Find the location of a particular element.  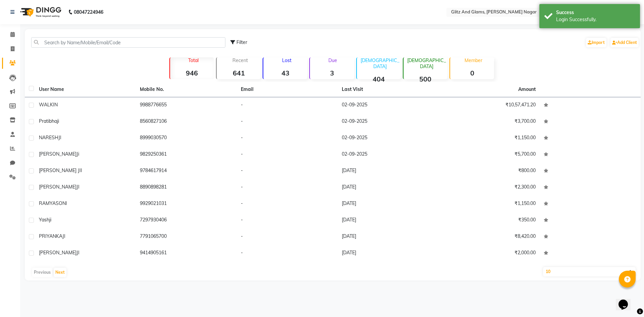

strong: 3 is located at coordinates (331, 73).